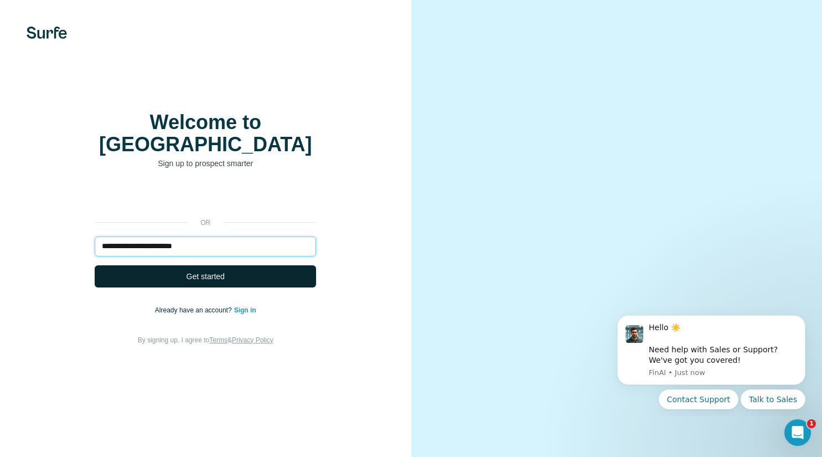 Image resolution: width=822 pixels, height=457 pixels. Describe the element at coordinates (245, 310) in the screenshot. I see `a: Sign in` at that location.